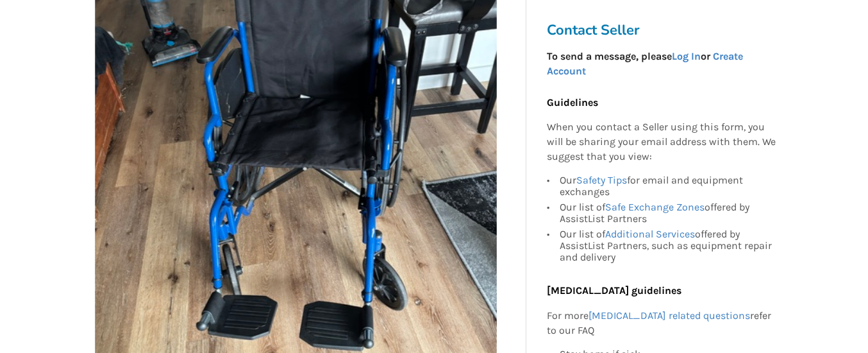 This screenshot has width=868, height=353. What do you see at coordinates (650, 234) in the screenshot?
I see `a: Additional Services` at bounding box center [650, 234].